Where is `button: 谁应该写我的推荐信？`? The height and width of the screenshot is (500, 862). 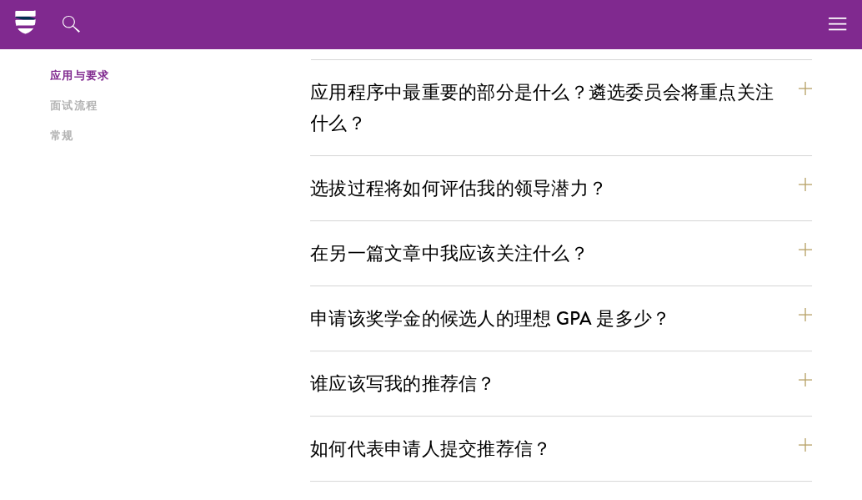 button: 谁应该写我的推荐信？ is located at coordinates (561, 383).